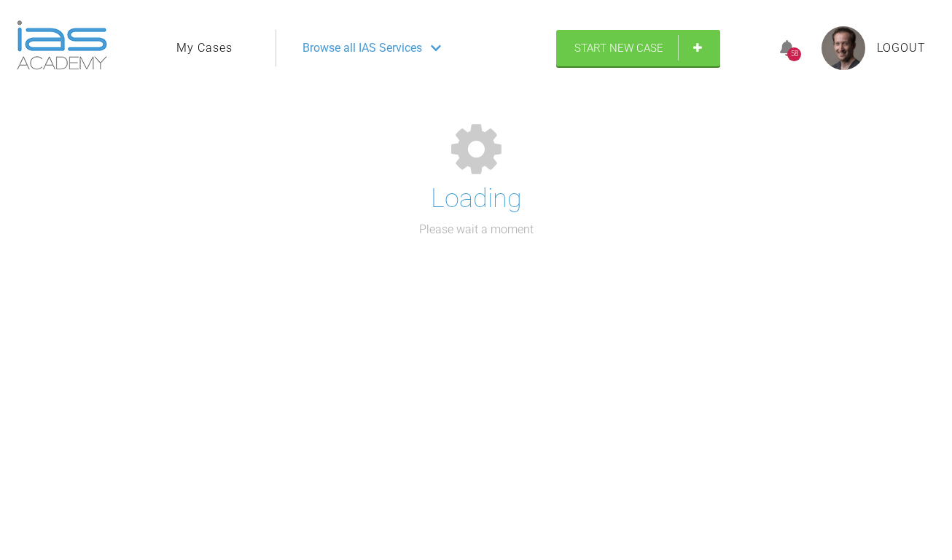 This screenshot has height=560, width=952. I want to click on a: Logout, so click(902, 48).